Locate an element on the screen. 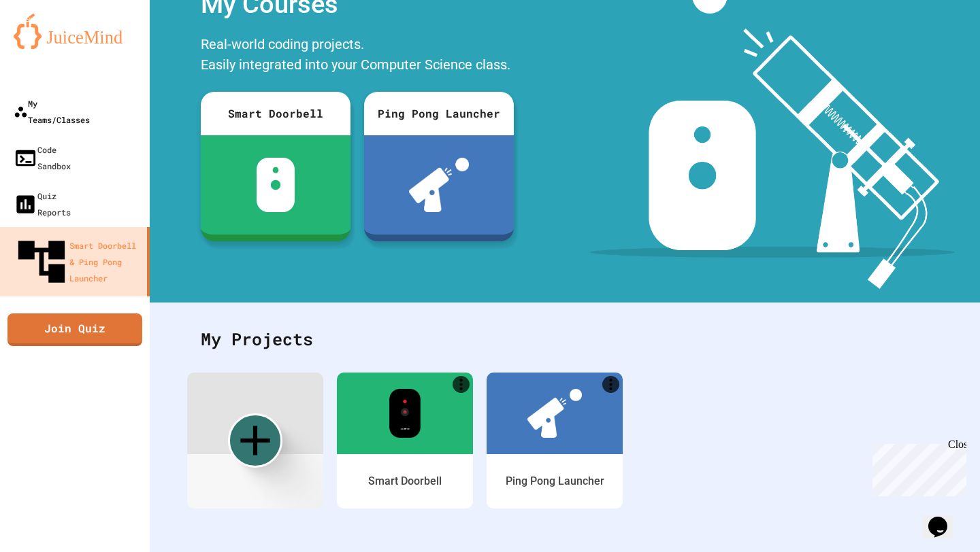  a: MorePing Pong Launcher is located at coordinates (555, 441).